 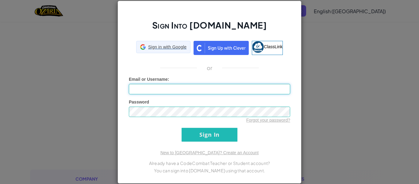 I want to click on a: Sign in with Google, so click(x=163, y=48).